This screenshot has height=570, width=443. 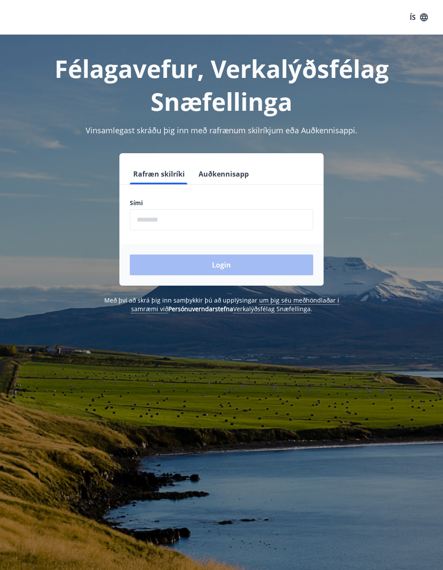 What do you see at coordinates (221, 130) in the screenshot?
I see `span: Vinsamlegast skráðu þig inn með rafrænum skilríkjum eða Auðkennisappi.` at bounding box center [221, 130].